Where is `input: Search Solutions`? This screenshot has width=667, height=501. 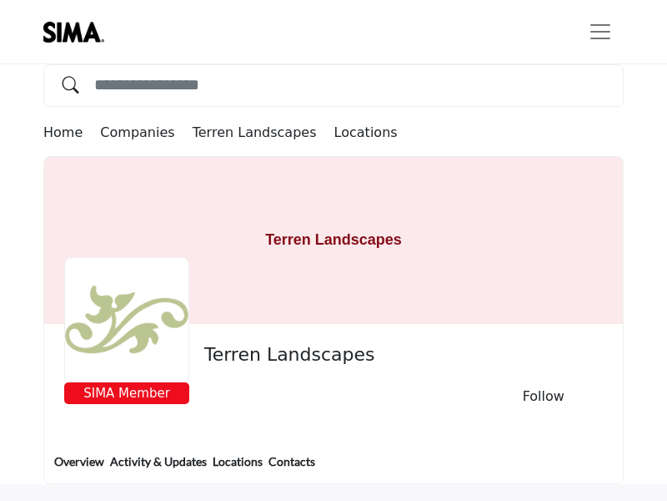
input: Search Solutions is located at coordinates (334, 85).